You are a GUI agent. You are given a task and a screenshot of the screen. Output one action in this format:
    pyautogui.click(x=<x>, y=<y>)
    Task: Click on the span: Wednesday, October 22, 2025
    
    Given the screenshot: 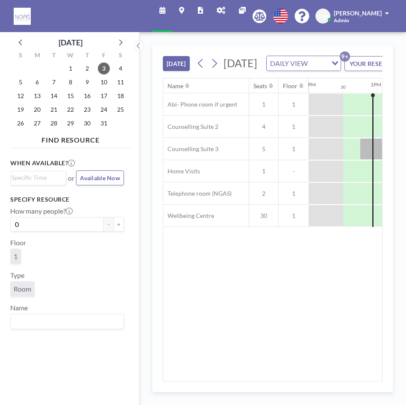 What is the action you would take?
    pyautogui.click(x=71, y=109)
    